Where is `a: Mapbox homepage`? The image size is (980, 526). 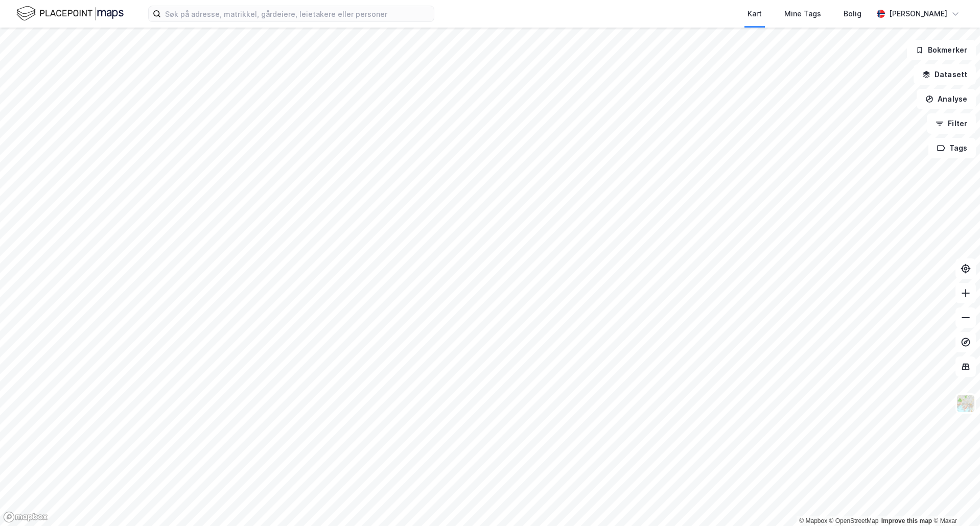 a: Mapbox homepage is located at coordinates (25, 516).